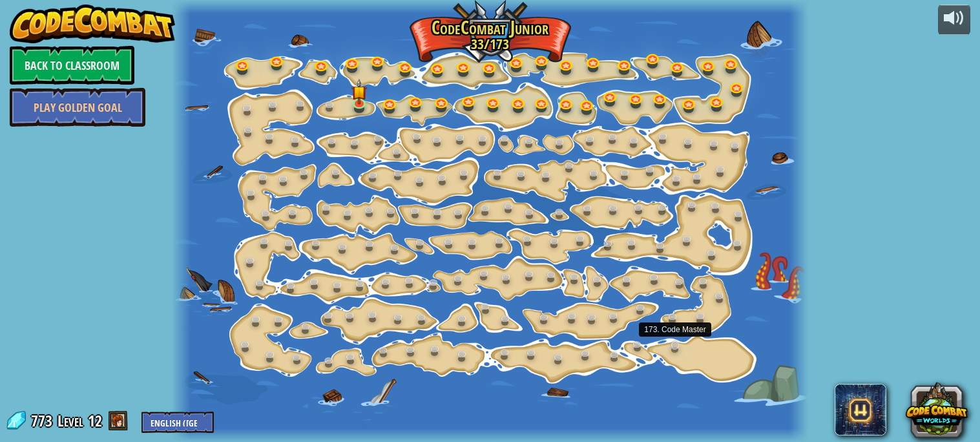  I want to click on img: level-banner-started.png, so click(359, 92).